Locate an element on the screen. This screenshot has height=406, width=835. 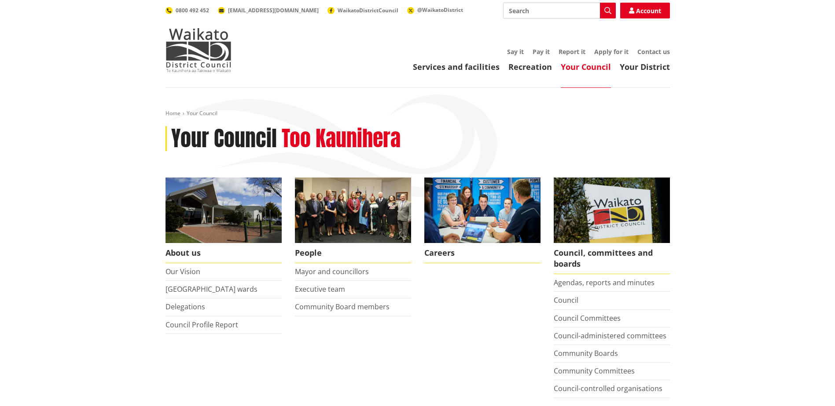
span: 0800 492 452 is located at coordinates (192, 10).